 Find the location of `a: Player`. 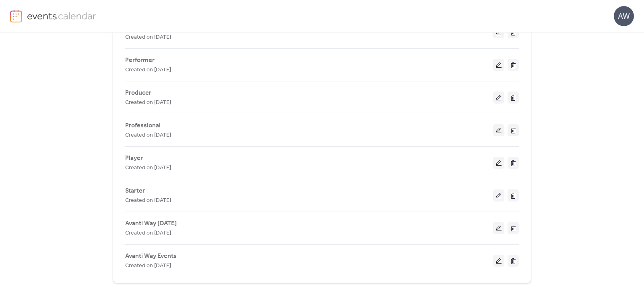

a: Player is located at coordinates (134, 158).